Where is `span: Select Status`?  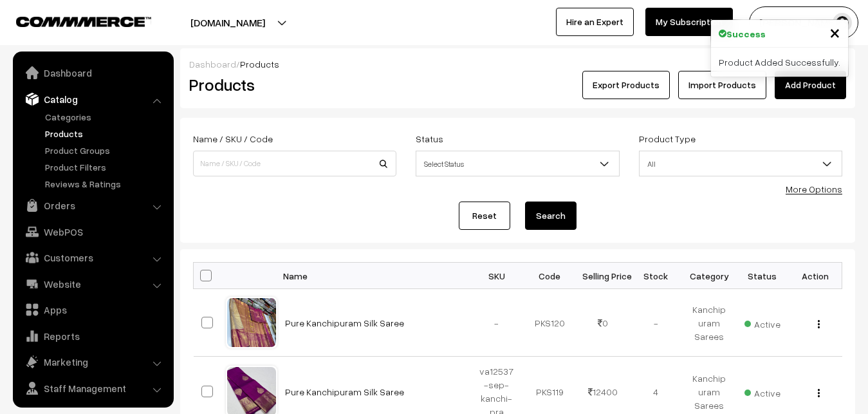 span: Select Status is located at coordinates (517, 164).